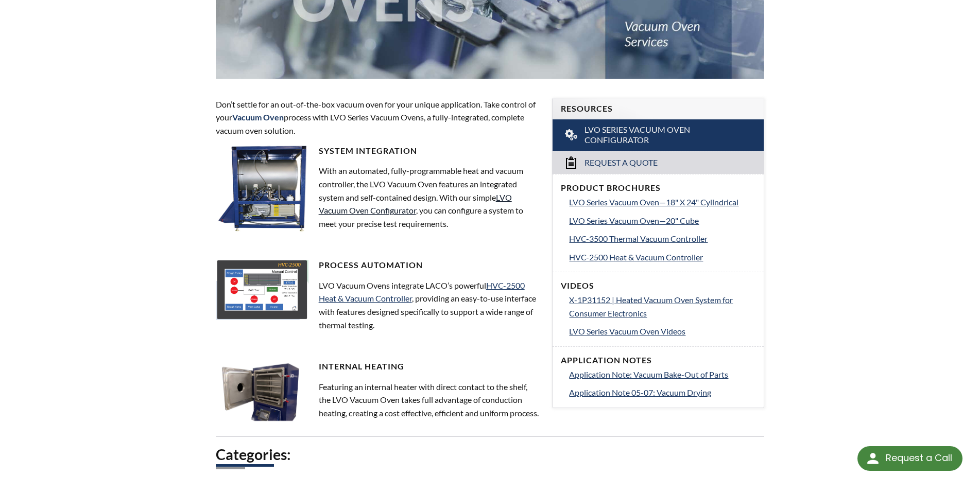 Image resolution: width=980 pixels, height=477 pixels. I want to click on span: LVO Series Vacuum Oven Configurator, so click(659, 136).